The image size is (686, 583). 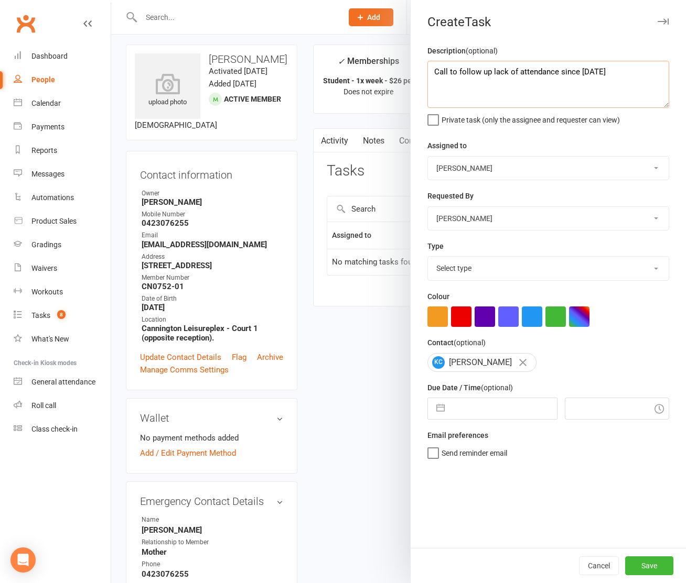 I want to click on div: Workouts, so click(x=47, y=292).